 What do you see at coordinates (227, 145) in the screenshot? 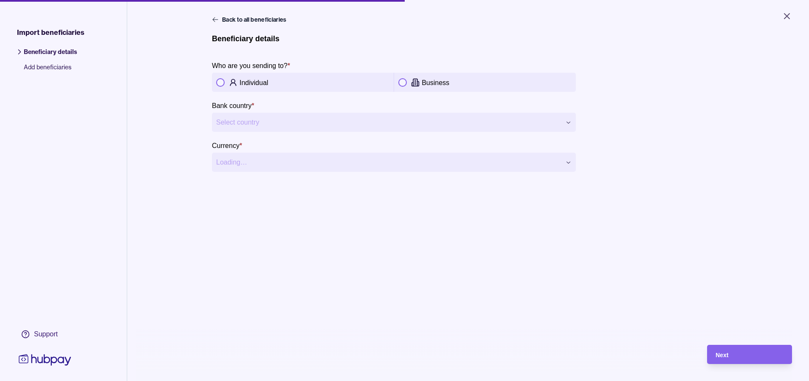
I see `label: Currency` at bounding box center [227, 145].